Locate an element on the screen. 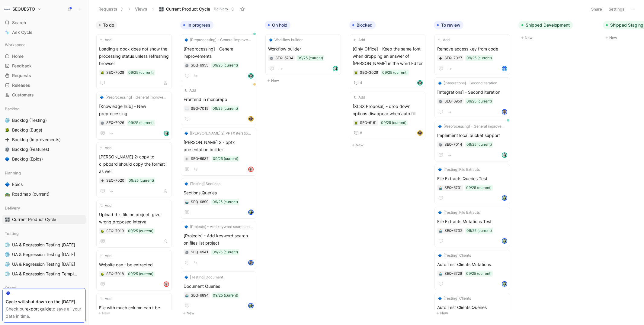  span: Testing is located at coordinates (12, 233).